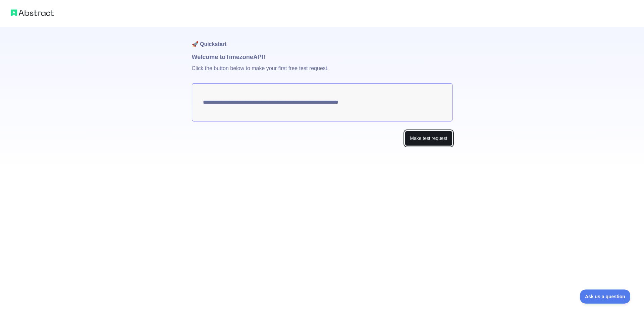  I want to click on button: Make test request, so click(428, 138).